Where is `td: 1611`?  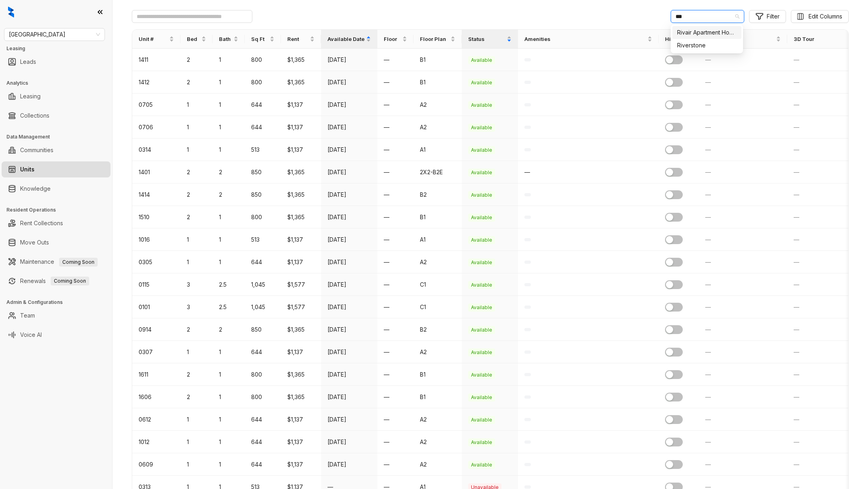
td: 1611 is located at coordinates (157, 375).